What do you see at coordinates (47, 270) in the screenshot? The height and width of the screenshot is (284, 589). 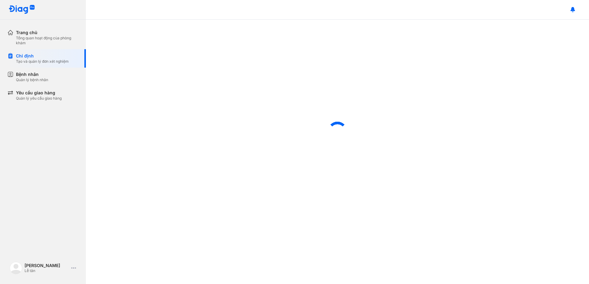 I see `div: Lễ tân` at bounding box center [47, 270].